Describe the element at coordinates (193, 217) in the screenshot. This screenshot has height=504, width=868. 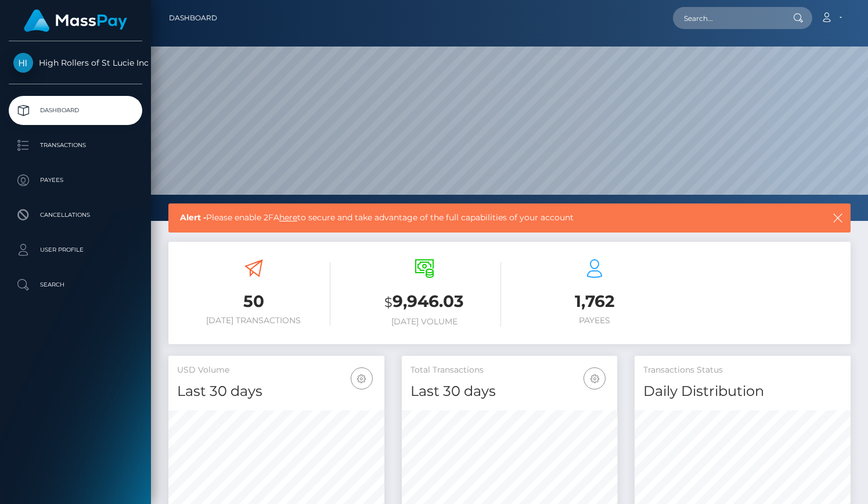
I see `b: Alert -` at that location.